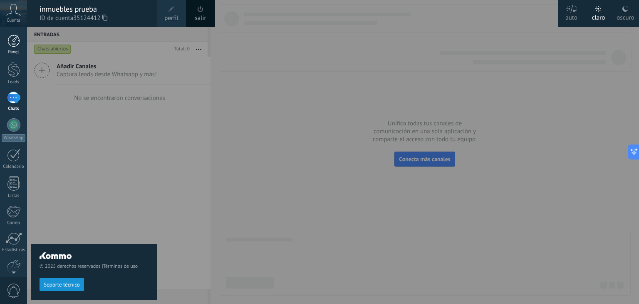 The width and height of the screenshot is (639, 304). What do you see at coordinates (200, 18) in the screenshot?
I see `a: salir` at bounding box center [200, 18].